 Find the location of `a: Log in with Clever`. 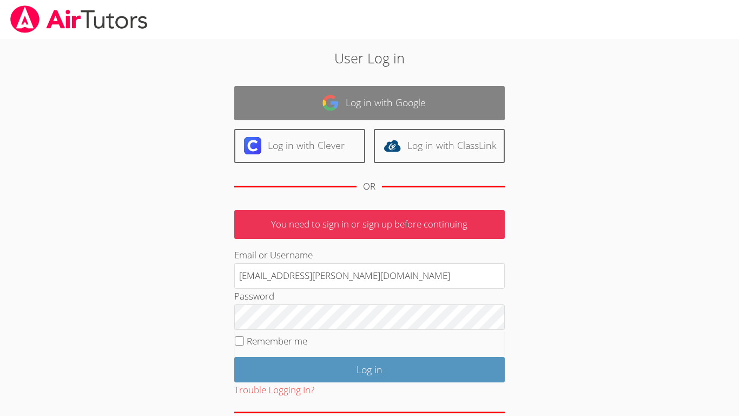

a: Log in with Clever is located at coordinates (300, 146).